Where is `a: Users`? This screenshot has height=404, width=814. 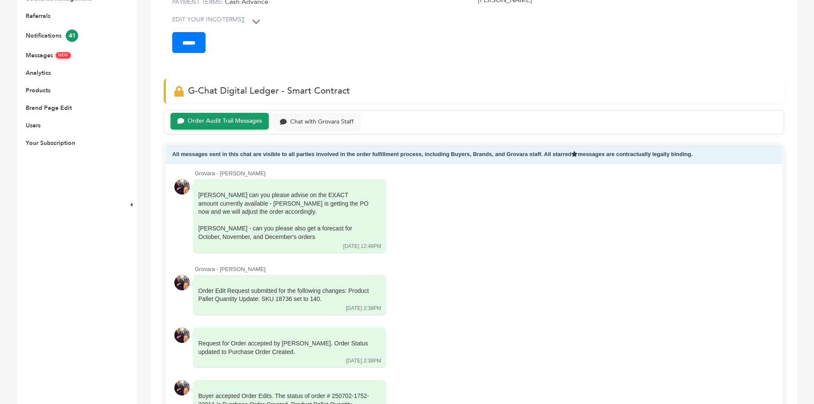 a: Users is located at coordinates (33, 125).